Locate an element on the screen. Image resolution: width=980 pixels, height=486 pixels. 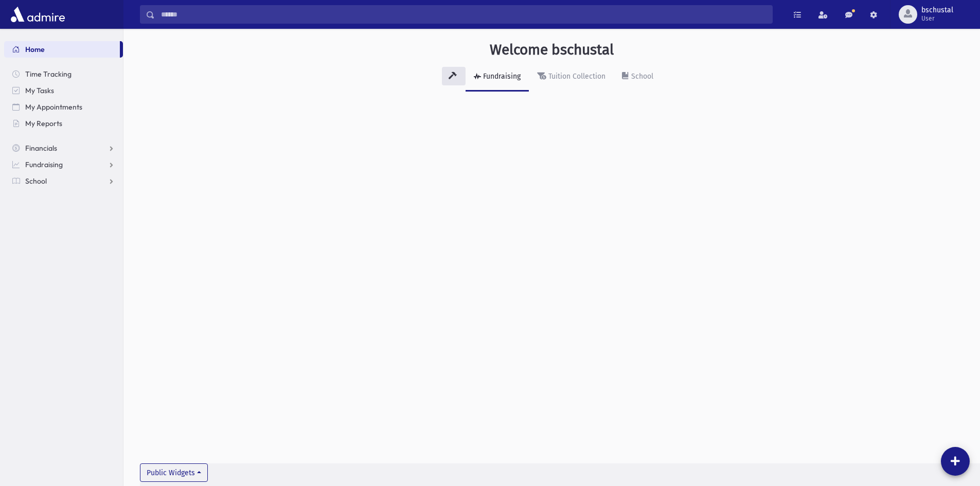
div: School is located at coordinates (641, 76).